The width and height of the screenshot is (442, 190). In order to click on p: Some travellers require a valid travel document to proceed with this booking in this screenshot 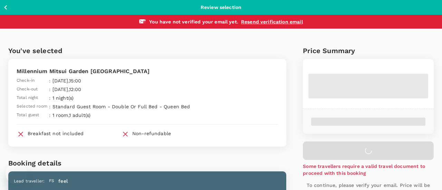, I will do `click(368, 170)`.